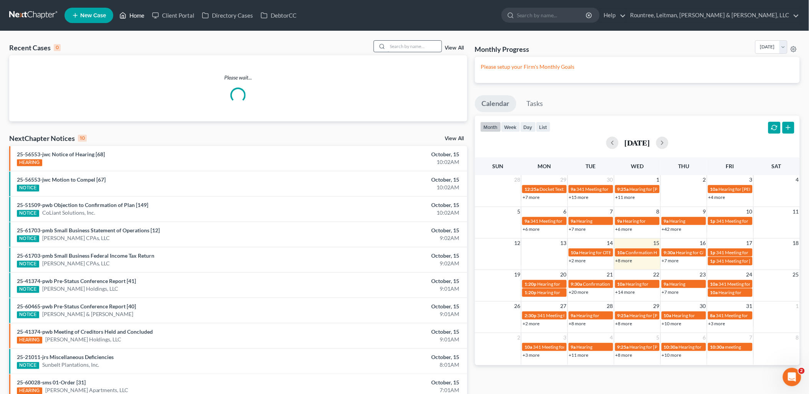 This screenshot has width=809, height=394. What do you see at coordinates (238, 78) in the screenshot?
I see `p: Please wait...` at bounding box center [238, 78].